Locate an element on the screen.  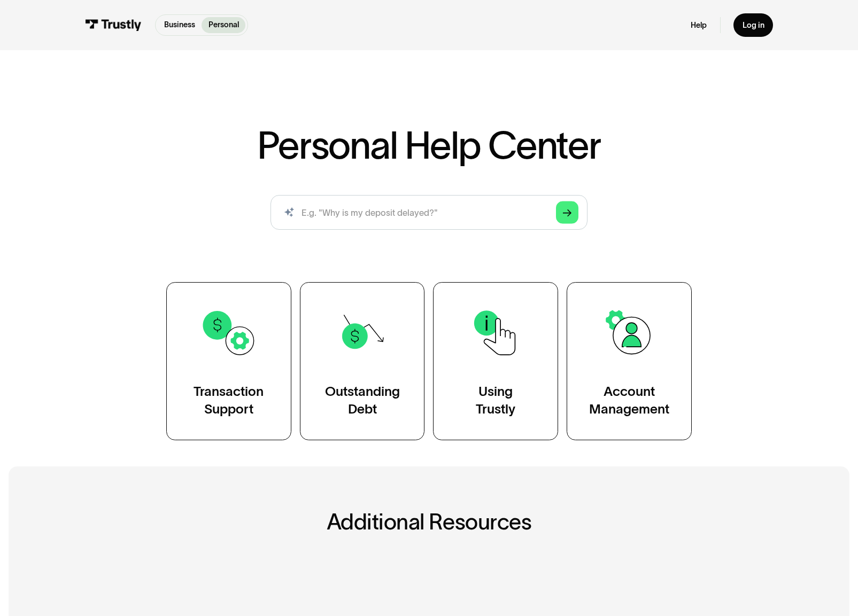
div: Transaction Support is located at coordinates (228, 400).